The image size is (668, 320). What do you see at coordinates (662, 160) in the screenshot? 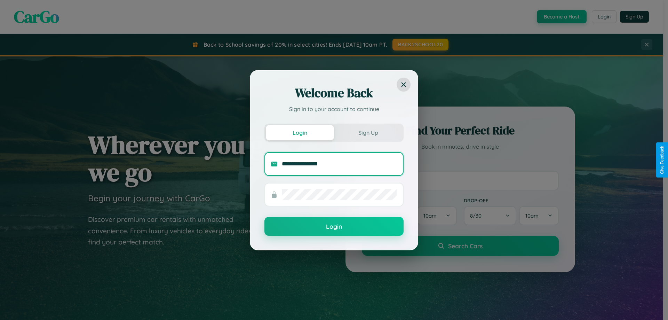
I see `div: Give Feedback` at bounding box center [662, 160].